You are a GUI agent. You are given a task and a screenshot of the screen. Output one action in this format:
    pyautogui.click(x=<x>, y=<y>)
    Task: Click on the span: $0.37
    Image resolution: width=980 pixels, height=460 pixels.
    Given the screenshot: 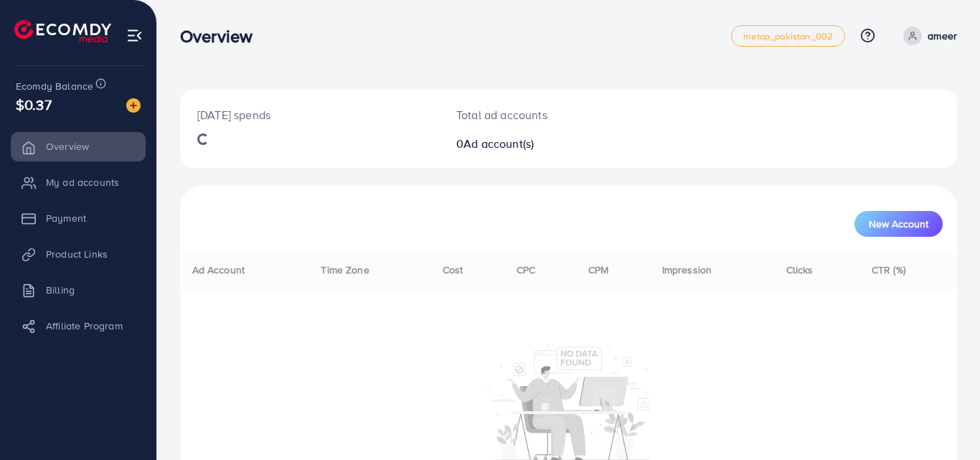 What is the action you would take?
    pyautogui.click(x=34, y=104)
    